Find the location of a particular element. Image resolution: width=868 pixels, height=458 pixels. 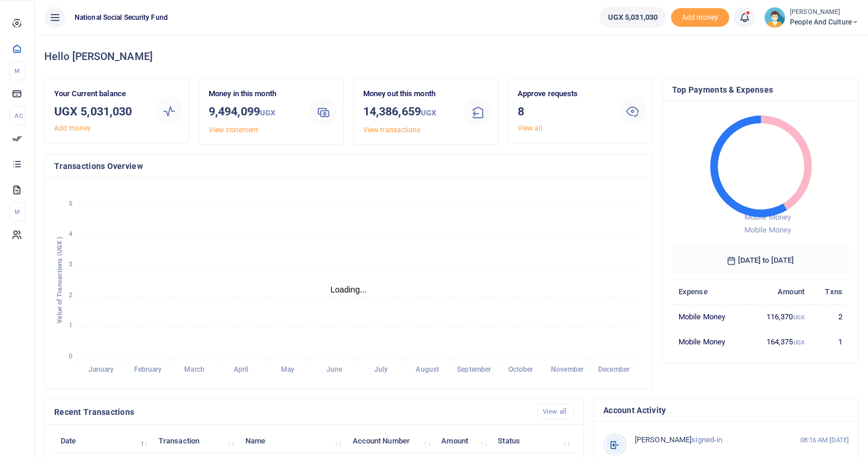

span: UGX 5,031,030 is located at coordinates (632, 17).